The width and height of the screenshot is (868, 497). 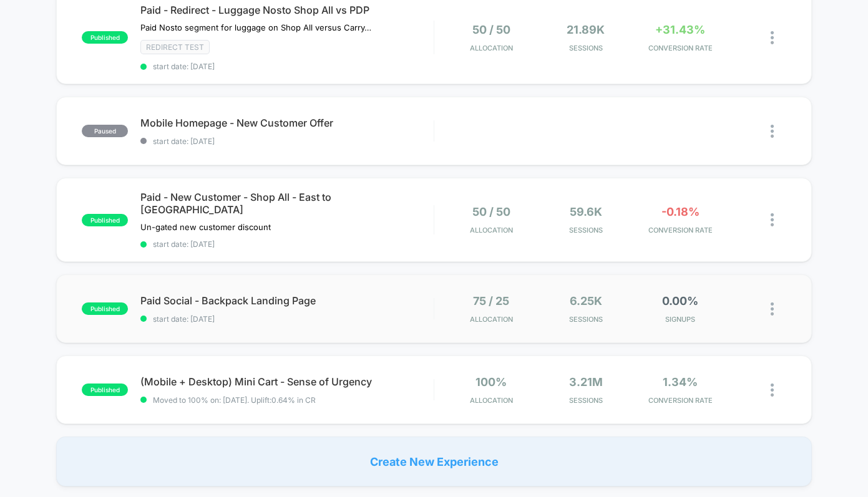 I want to click on span: Paid Nosto segment for luggage on Shop All versus Carry-On Roller PDP, so click(x=256, y=28).